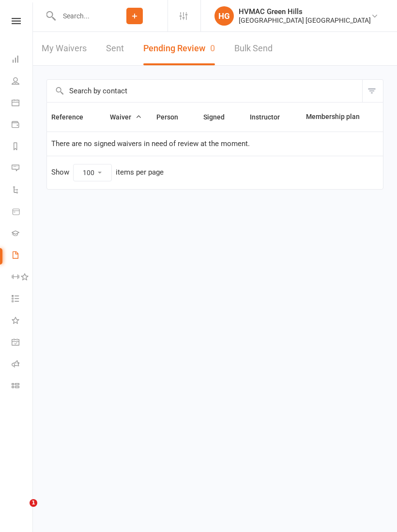 The height and width of the screenshot is (532, 397). Describe the element at coordinates (224, 16) in the screenshot. I see `div: HG` at that location.